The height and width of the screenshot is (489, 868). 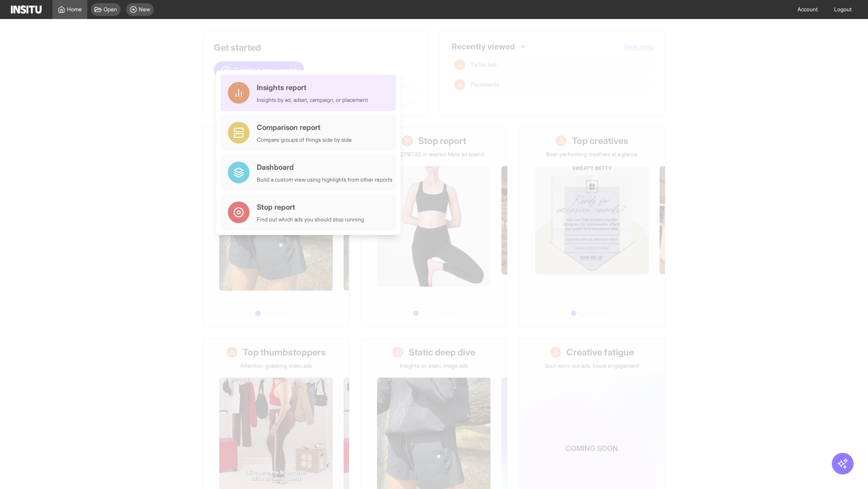 What do you see at coordinates (304, 140) in the screenshot?
I see `div: Compare groups of things side by side` at bounding box center [304, 140].